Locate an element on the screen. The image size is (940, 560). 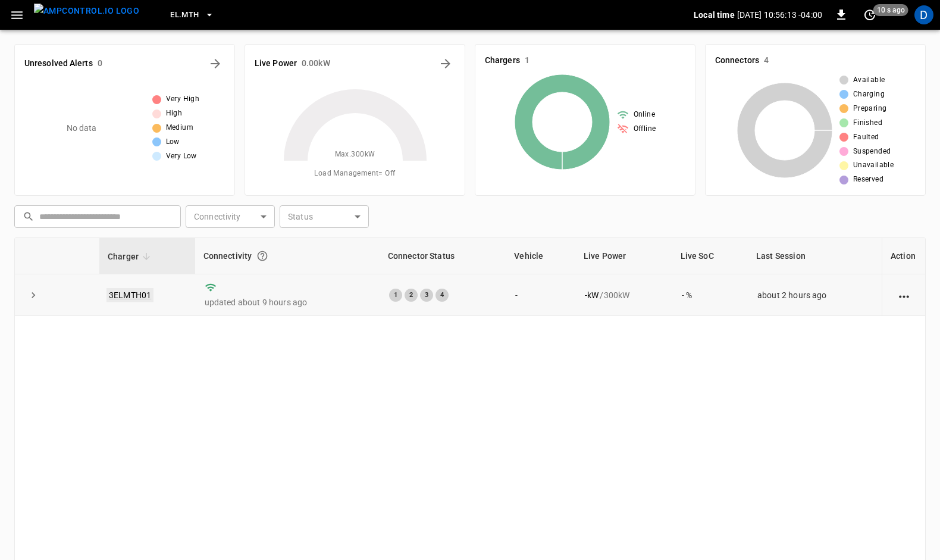
span: Low is located at coordinates (172, 142).